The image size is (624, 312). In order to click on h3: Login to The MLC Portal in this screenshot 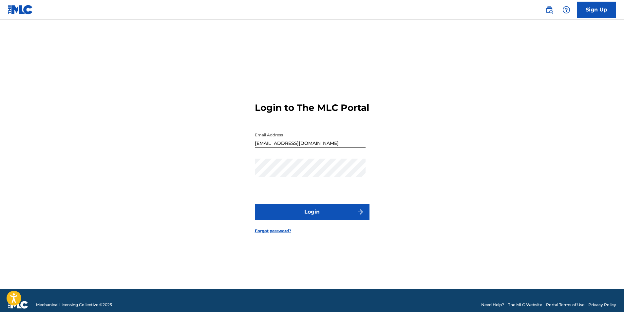, I will do `click(312, 108)`.